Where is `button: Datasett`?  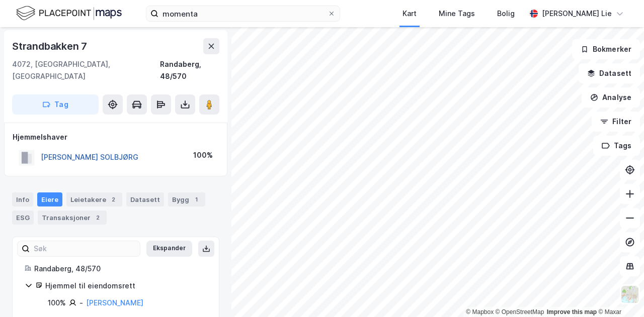 button: Datasett is located at coordinates (610, 74).